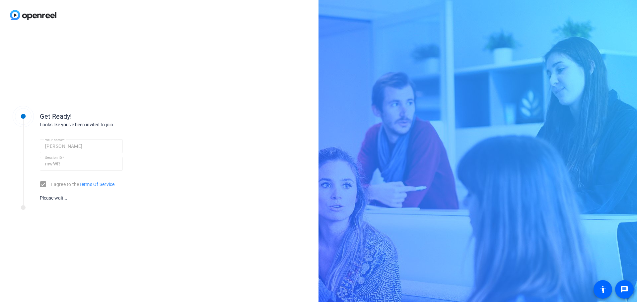 The width and height of the screenshot is (637, 302). I want to click on mat-icon: message, so click(624, 290).